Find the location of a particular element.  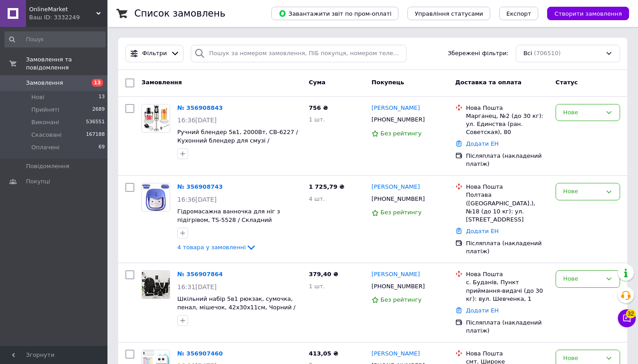

span: Управління статусами is located at coordinates (449, 14).